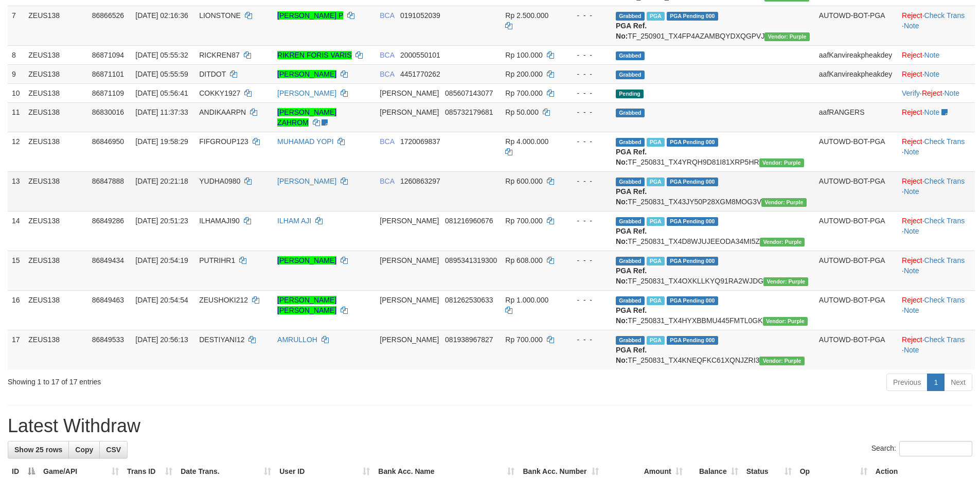 The width and height of the screenshot is (980, 478). Describe the element at coordinates (16, 191) in the screenshot. I see `td: 13` at that location.